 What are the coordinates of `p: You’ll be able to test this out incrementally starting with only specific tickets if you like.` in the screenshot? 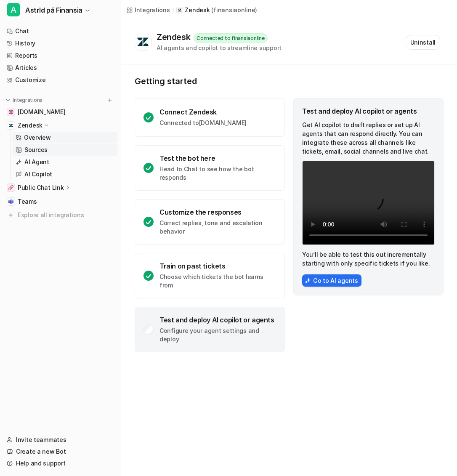 It's located at (368, 259).